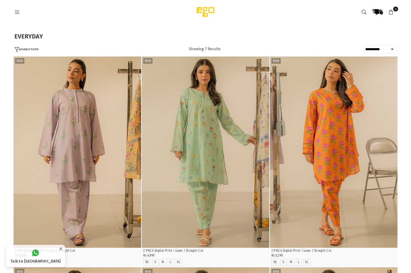 The image size is (411, 273). I want to click on img: Orchid 2 piece, so click(334, 152).